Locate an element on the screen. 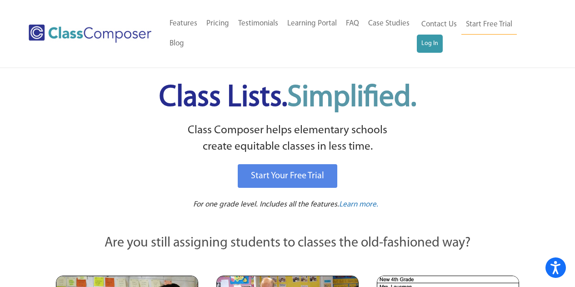 Image resolution: width=575 pixels, height=287 pixels. a: Learning Portal is located at coordinates (312, 24).